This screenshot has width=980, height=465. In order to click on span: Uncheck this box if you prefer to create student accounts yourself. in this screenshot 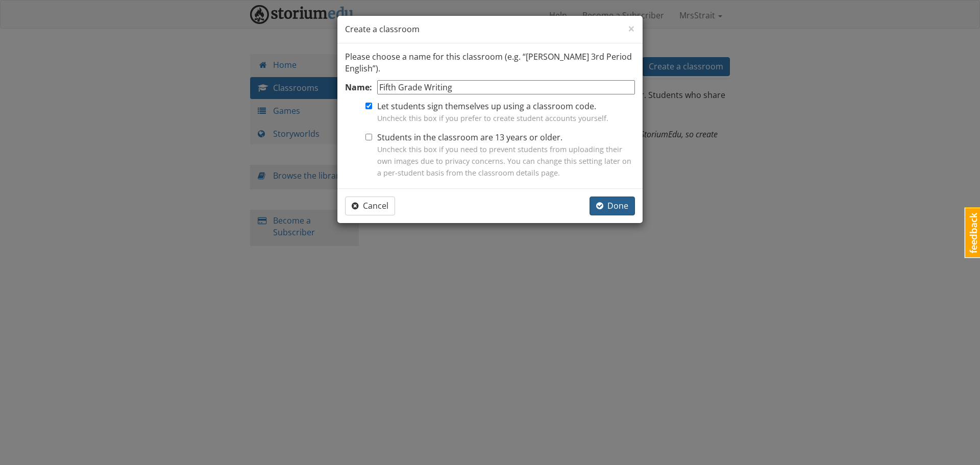, I will do `click(492, 118)`.